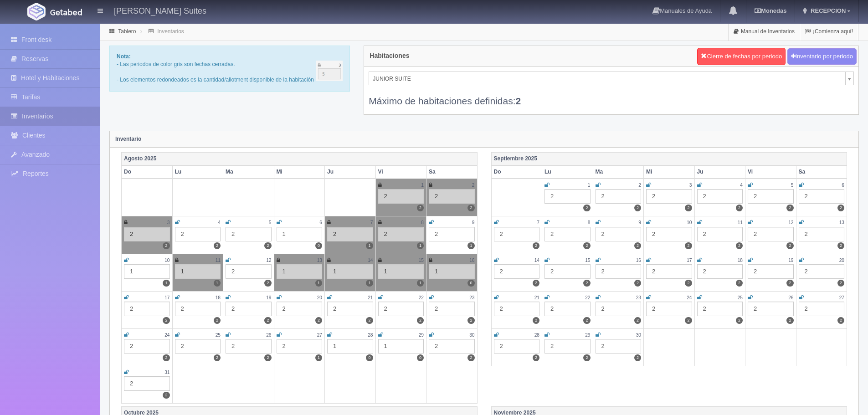  I want to click on small: 15, so click(587, 260).